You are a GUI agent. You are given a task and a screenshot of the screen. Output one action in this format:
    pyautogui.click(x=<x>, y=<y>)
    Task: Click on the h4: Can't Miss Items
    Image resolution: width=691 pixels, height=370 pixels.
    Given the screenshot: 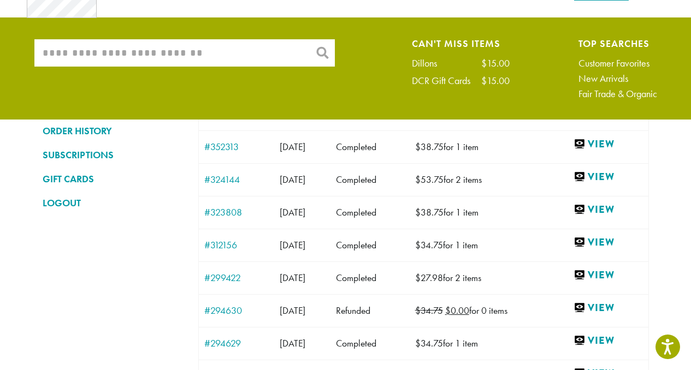 What is the action you would take?
    pyautogui.click(x=461, y=43)
    